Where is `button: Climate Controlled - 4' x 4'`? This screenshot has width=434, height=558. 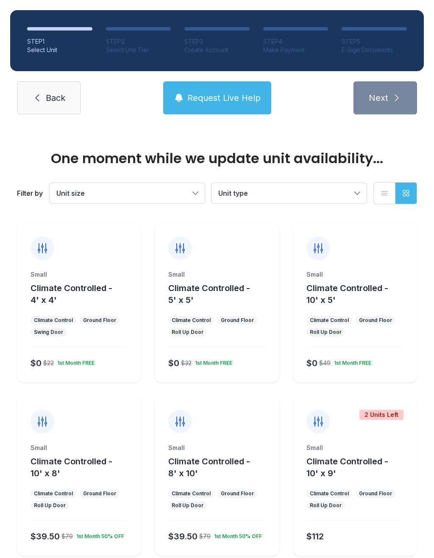 button: Climate Controlled - 4' x 4' is located at coordinates (84, 294).